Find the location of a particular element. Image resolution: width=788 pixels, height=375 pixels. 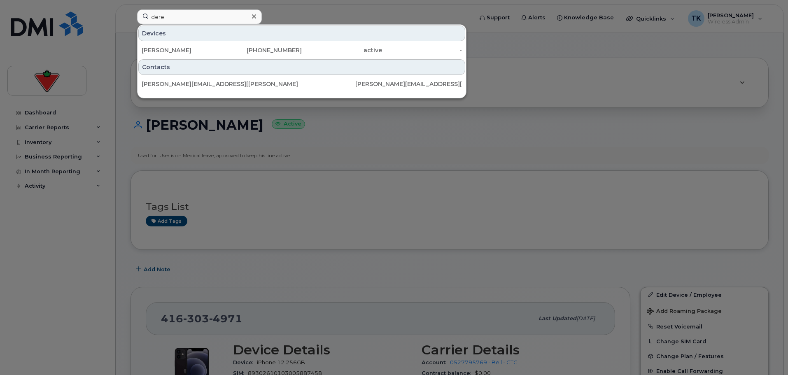

div: Devices is located at coordinates (302, 33).